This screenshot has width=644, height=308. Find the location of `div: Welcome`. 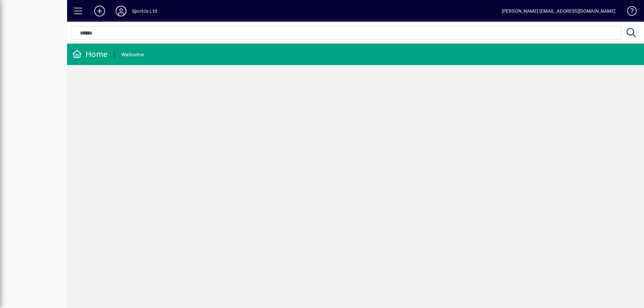

div: Welcome is located at coordinates (132, 55).